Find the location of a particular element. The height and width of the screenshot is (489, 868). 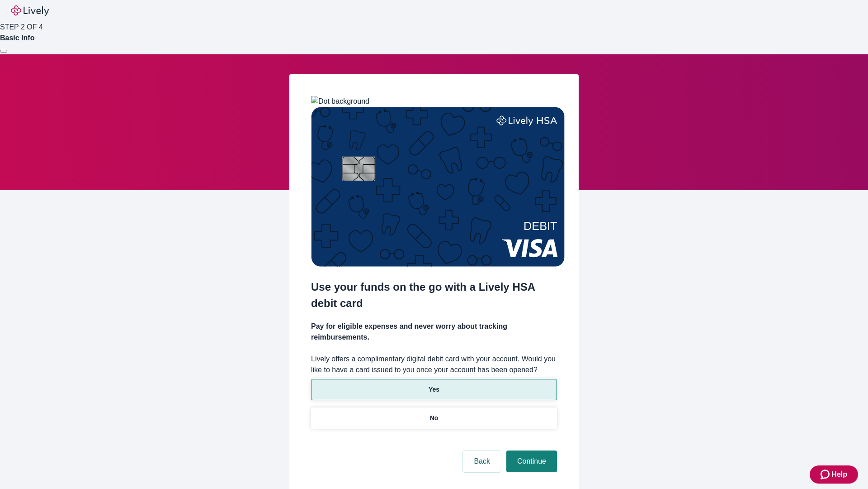

h2: Use your funds on the go with a Lively HSA debit card is located at coordinates (434, 295).